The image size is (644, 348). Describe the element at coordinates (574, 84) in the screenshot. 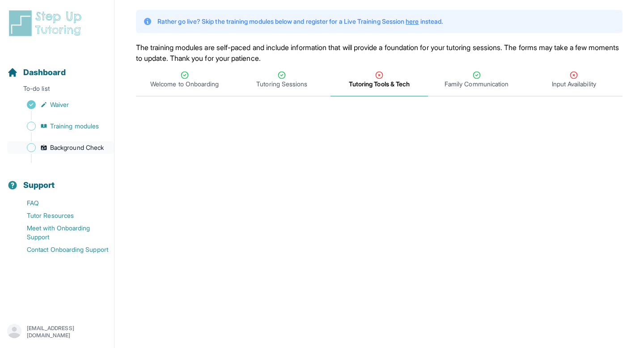

I see `span: Input Availability` at that location.